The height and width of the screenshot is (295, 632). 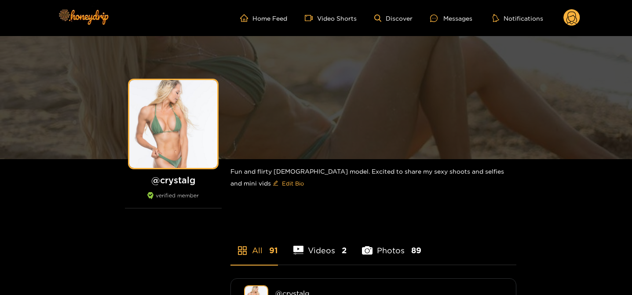 What do you see at coordinates (344, 250) in the screenshot?
I see `span: 2` at bounding box center [344, 250].